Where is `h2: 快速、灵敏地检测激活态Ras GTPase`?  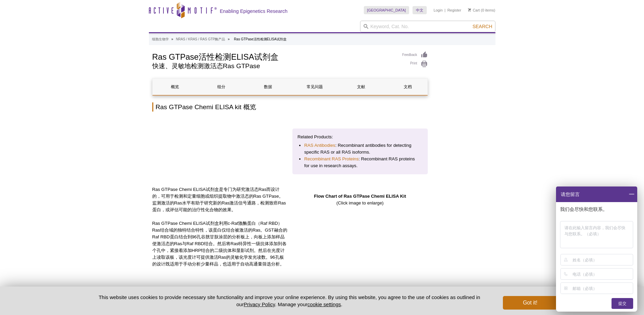 h2: 快速、灵敏地检测激活态Ras GTPase is located at coordinates (274, 66).